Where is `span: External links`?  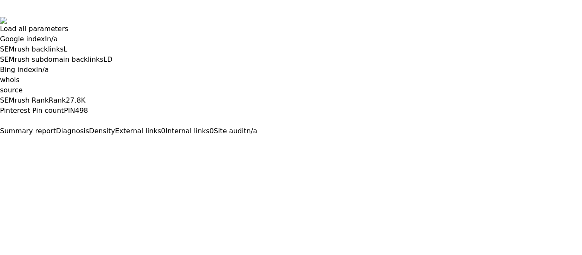 span: External links is located at coordinates (138, 131).